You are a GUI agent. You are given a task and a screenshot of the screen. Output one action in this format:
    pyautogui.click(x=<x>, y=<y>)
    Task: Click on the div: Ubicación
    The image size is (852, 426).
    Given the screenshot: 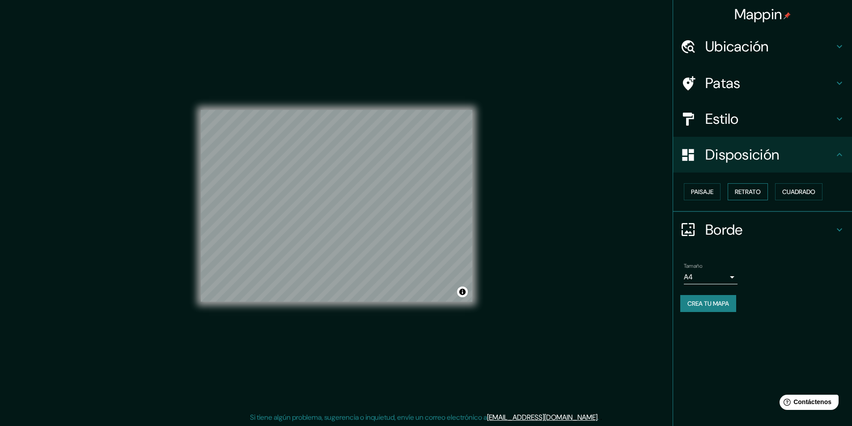 What is the action you would take?
    pyautogui.click(x=762, y=46)
    